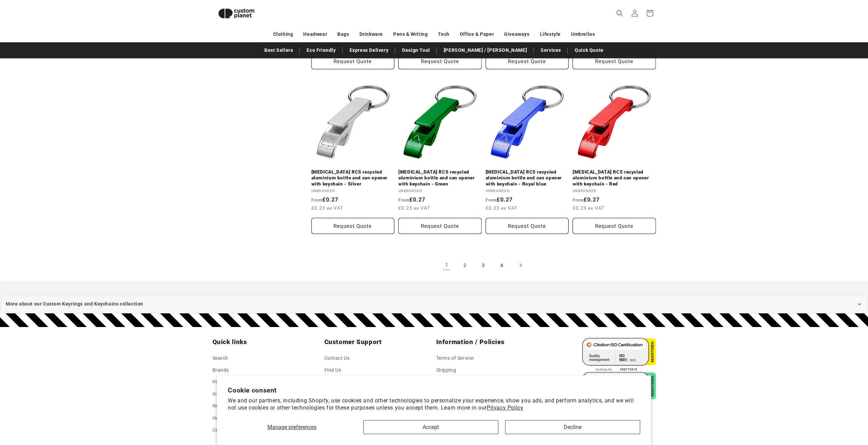 This screenshot has height=445, width=868. What do you see at coordinates (489, 342) in the screenshot?
I see `h2: Information / Policies` at bounding box center [489, 342].